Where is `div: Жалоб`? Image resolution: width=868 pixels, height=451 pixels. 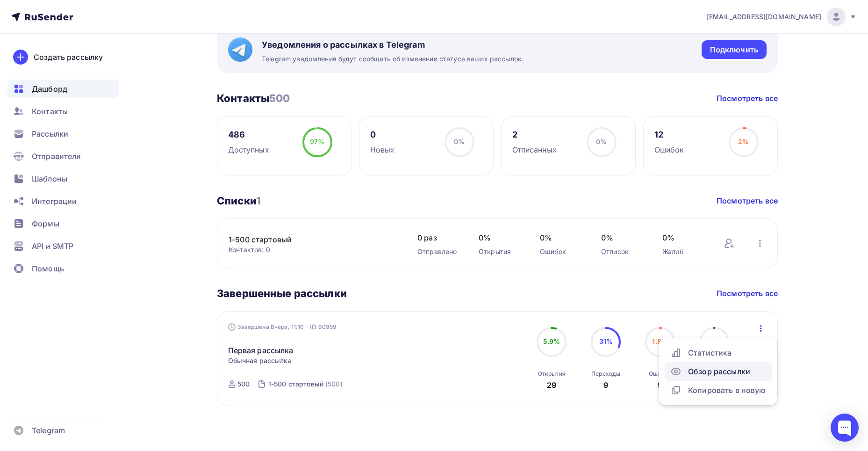
div: Жалоб is located at coordinates (683, 252).